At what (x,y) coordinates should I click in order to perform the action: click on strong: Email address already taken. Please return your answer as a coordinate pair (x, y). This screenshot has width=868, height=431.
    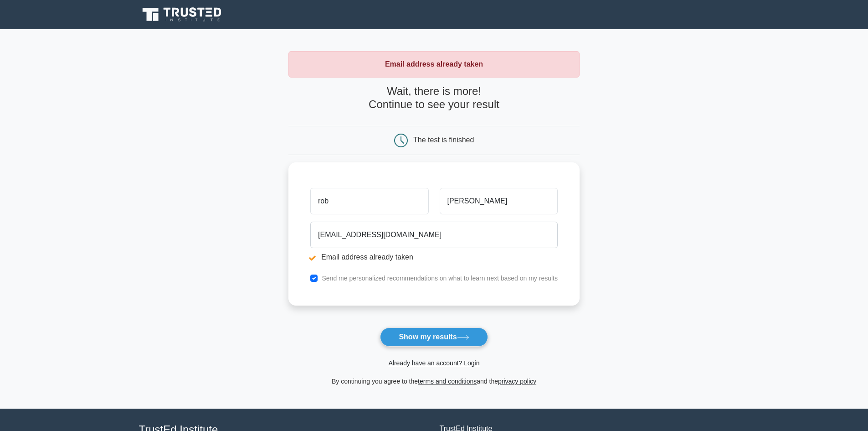
    Looking at the image, I should click on (434, 64).